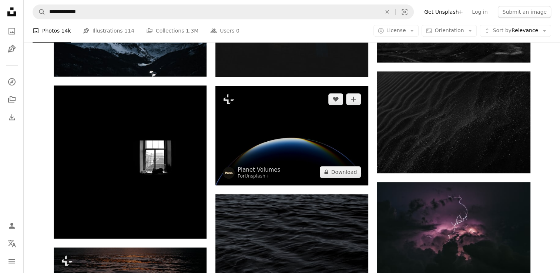 Image resolution: width=560 pixels, height=273 pixels. What do you see at coordinates (480, 12) in the screenshot?
I see `a: Log in` at bounding box center [480, 12].